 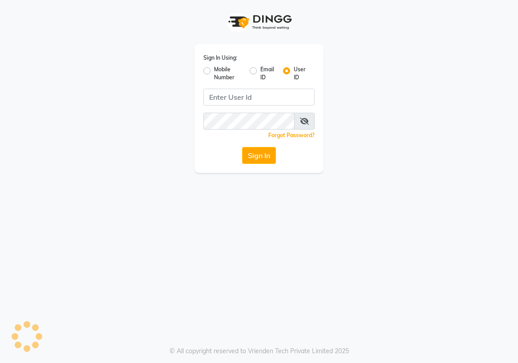 I want to click on button: Sign In, so click(x=259, y=155).